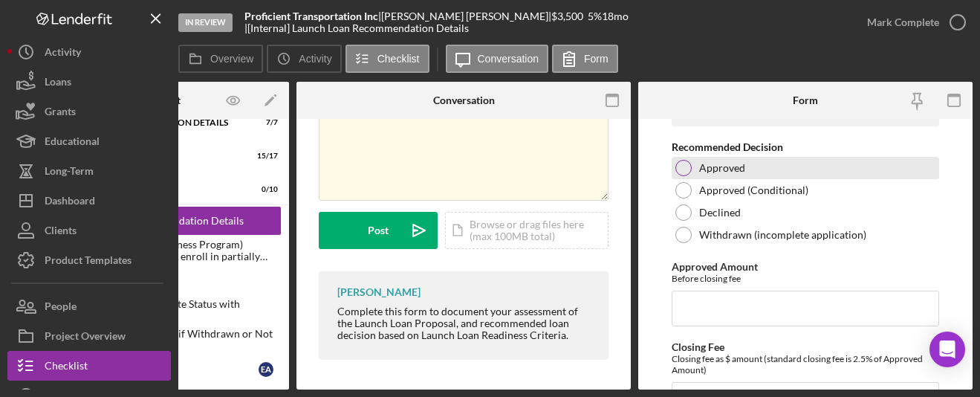 The image size is (980, 397). I want to click on div: 5 %, so click(594, 16).